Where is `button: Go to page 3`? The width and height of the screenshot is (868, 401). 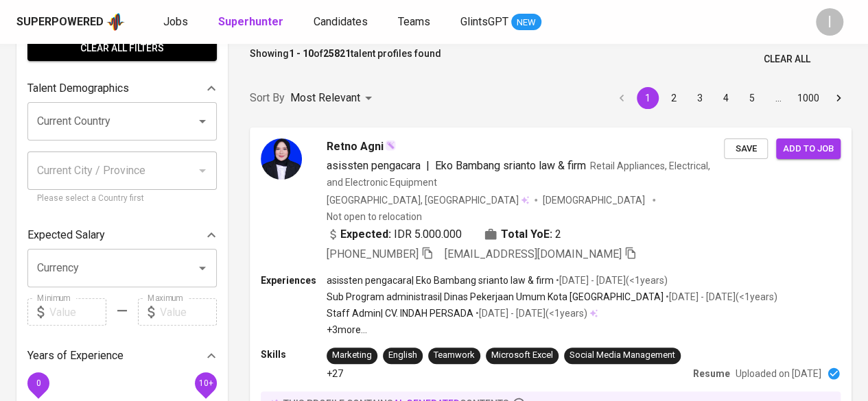
button: Go to page 3 is located at coordinates (700, 98).